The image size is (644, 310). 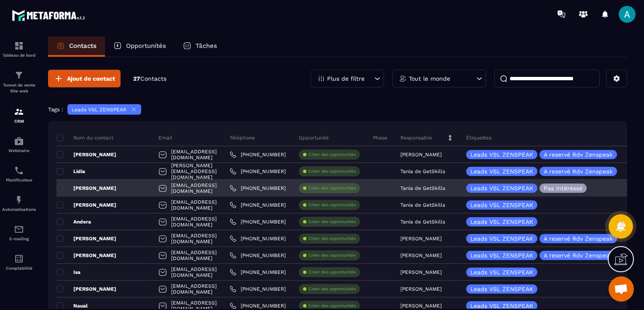 I want to click on p: Tags :, so click(x=56, y=109).